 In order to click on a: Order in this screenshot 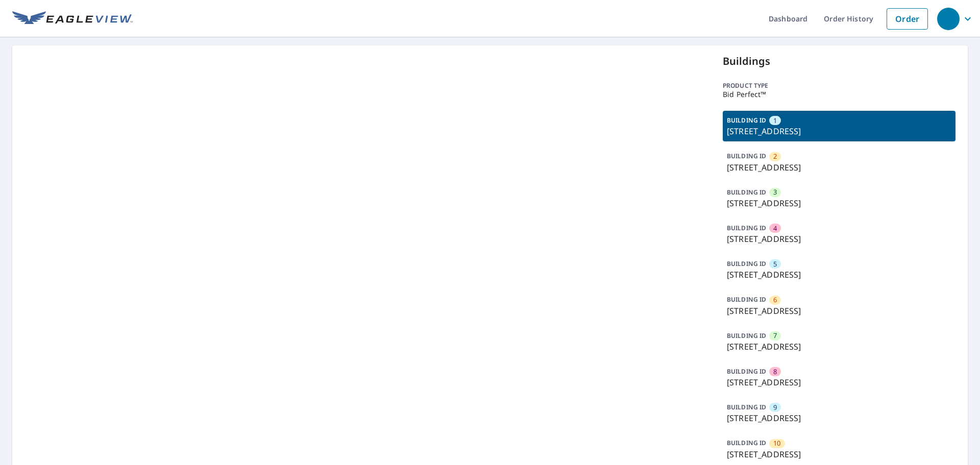, I will do `click(907, 19)`.